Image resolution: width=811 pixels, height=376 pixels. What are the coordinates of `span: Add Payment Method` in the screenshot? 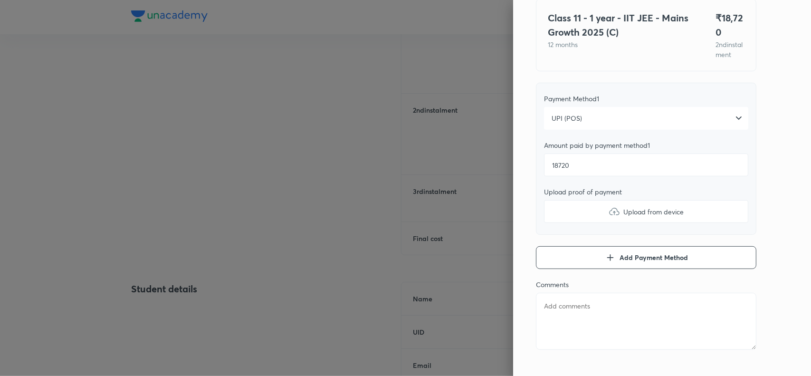 It's located at (654, 258).